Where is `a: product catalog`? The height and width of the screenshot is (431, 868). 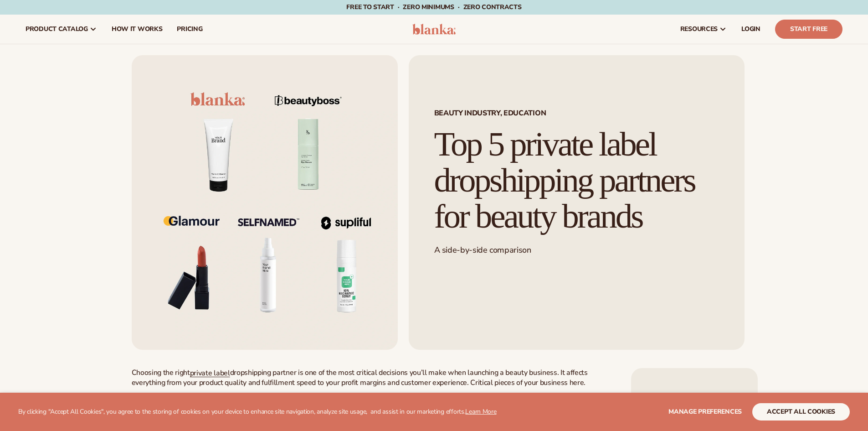
a: product catalog is located at coordinates (61, 29).